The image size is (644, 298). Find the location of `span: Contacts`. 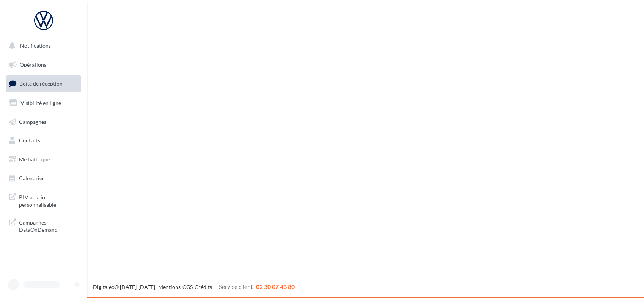

span: Contacts is located at coordinates (29, 141).